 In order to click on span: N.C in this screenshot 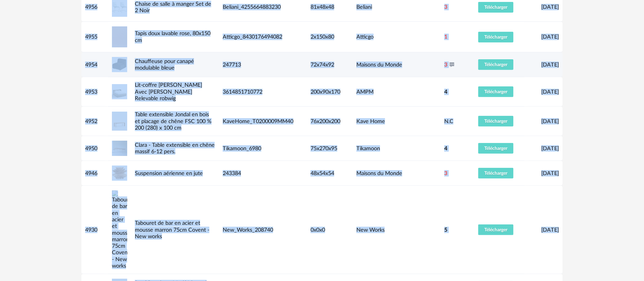, I will do `click(449, 121)`.